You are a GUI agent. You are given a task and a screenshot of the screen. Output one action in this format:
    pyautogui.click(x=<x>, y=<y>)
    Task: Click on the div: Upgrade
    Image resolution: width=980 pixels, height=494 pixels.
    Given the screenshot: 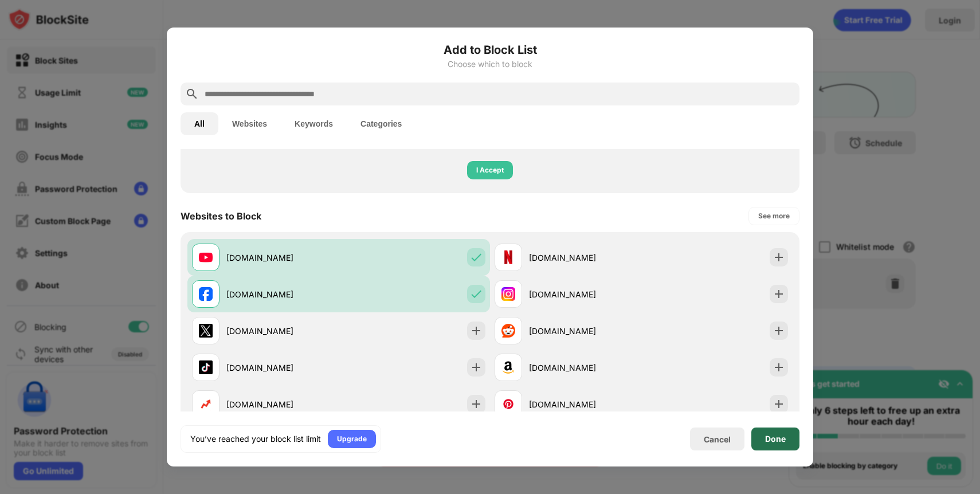 What is the action you would take?
    pyautogui.click(x=352, y=439)
    